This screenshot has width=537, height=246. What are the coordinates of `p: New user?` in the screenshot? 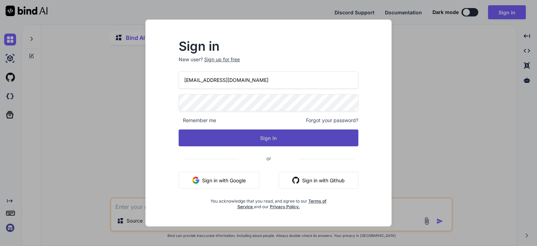 It's located at (268, 64).